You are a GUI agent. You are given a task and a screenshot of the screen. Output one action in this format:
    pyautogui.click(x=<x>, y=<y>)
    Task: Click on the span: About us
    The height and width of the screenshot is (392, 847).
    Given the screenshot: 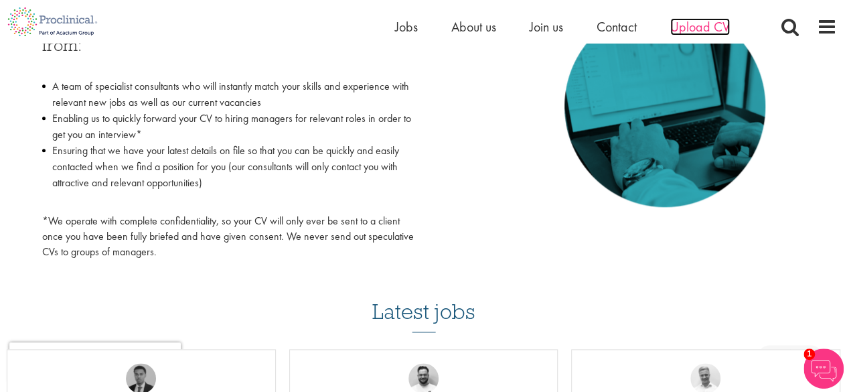 What is the action you would take?
    pyautogui.click(x=473, y=27)
    